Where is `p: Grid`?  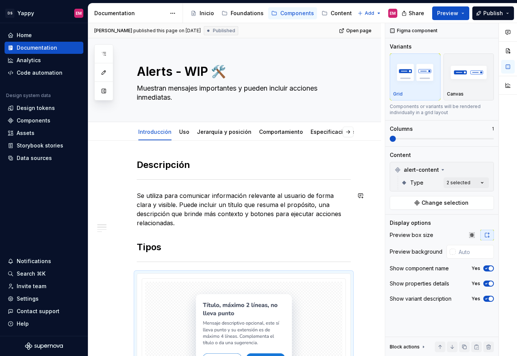 p: Grid is located at coordinates (398, 94).